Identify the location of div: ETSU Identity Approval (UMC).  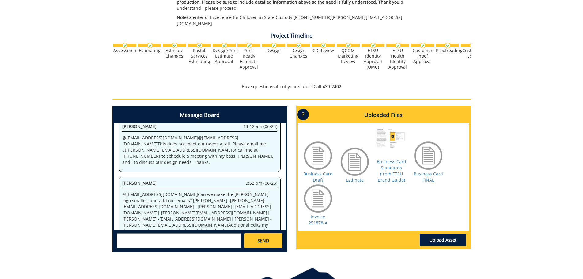
(373, 59).